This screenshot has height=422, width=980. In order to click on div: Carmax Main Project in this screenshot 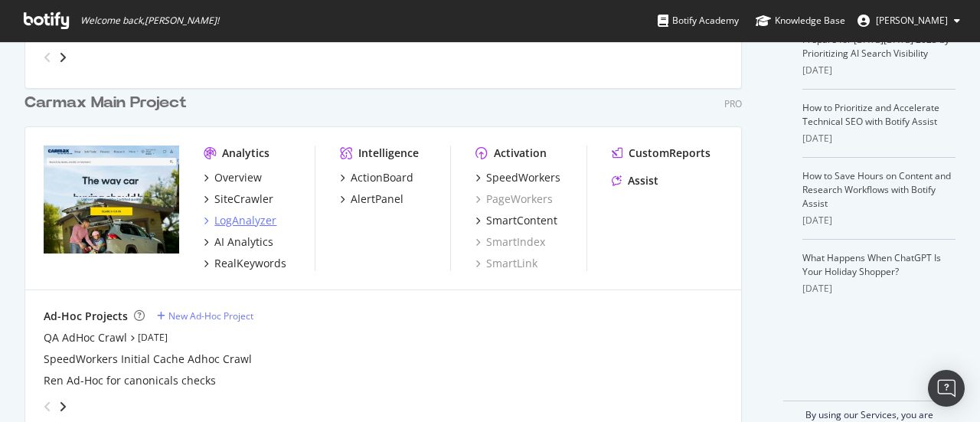, I will do `click(106, 102)`.